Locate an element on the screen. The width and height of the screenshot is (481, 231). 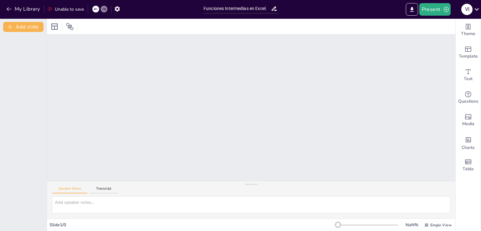
span: Media is located at coordinates (468, 124).